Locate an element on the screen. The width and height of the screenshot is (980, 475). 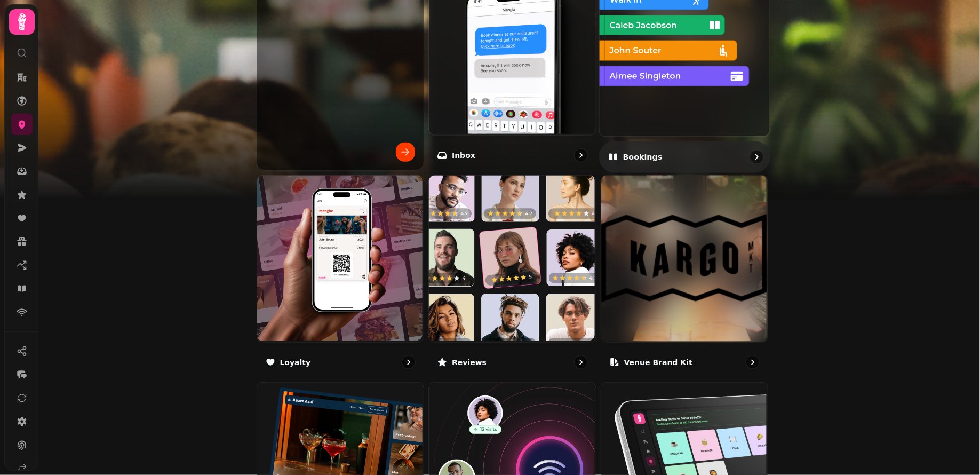
a: LoyaltyLoyalty is located at coordinates (340, 276).